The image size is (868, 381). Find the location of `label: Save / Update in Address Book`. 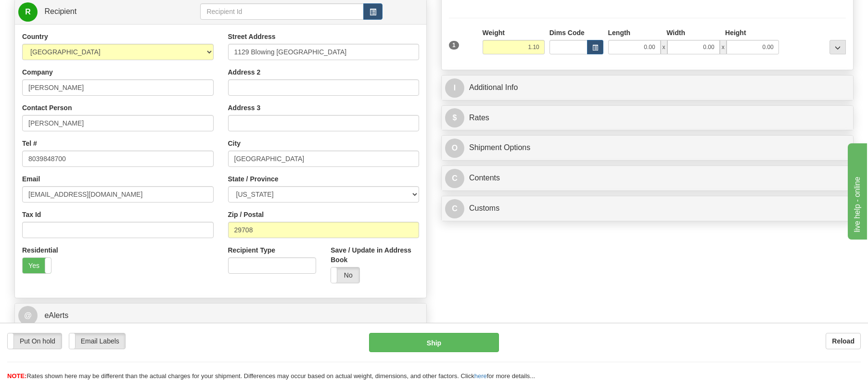

label: Save / Update in Address Book is located at coordinates (375, 255).